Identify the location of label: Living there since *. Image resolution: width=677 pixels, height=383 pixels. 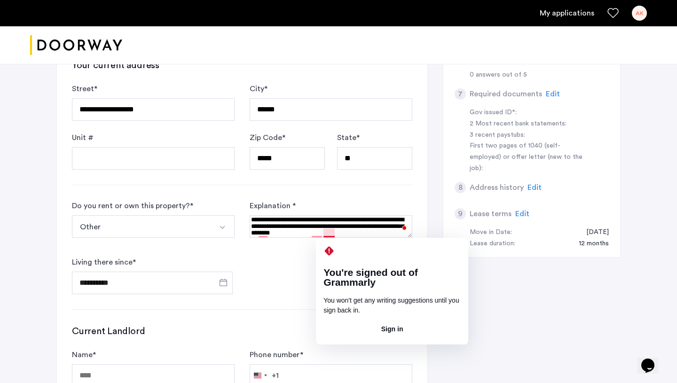
(104, 262).